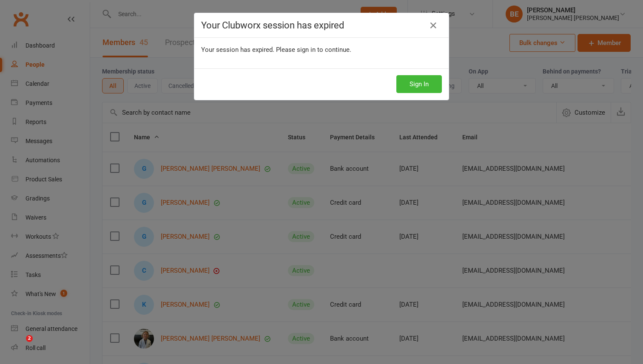  What do you see at coordinates (419, 84) in the screenshot?
I see `button: Sign In` at bounding box center [419, 84].